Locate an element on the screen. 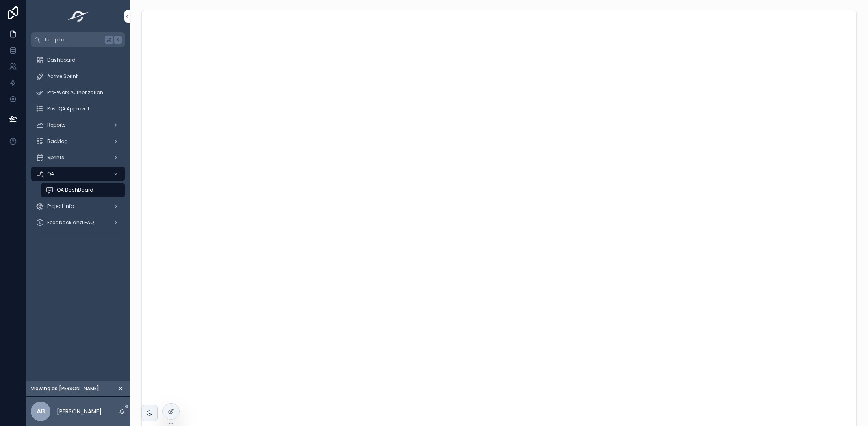 The height and width of the screenshot is (426, 868). a: Backlog is located at coordinates (78, 141).